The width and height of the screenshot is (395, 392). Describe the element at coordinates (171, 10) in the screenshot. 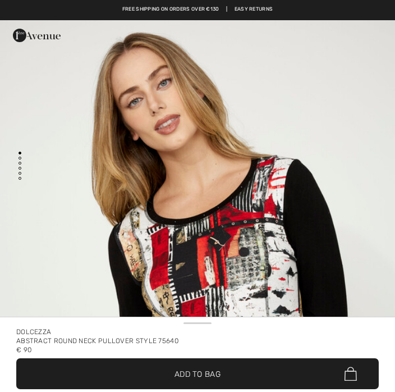

I see `a: Free shipping on orders over €130` at that location.